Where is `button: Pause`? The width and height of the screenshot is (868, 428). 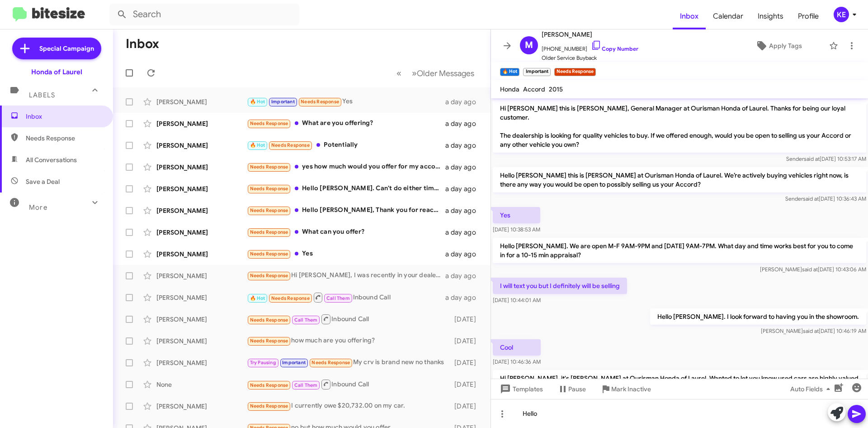 button: Pause is located at coordinates (572, 388).